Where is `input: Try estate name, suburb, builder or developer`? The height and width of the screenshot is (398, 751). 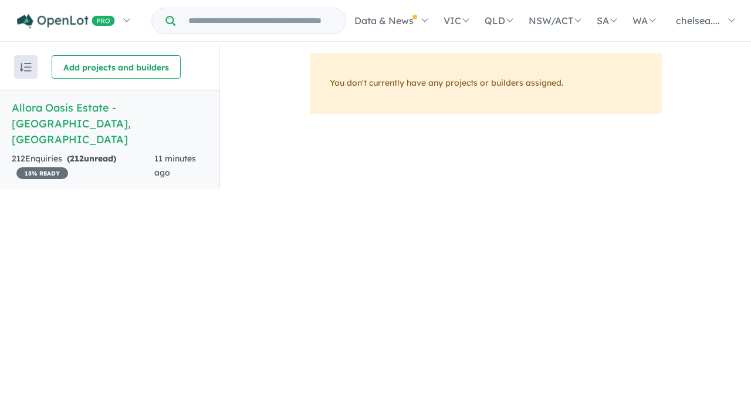 input: Try estate name, suburb, builder or developer is located at coordinates (260, 21).